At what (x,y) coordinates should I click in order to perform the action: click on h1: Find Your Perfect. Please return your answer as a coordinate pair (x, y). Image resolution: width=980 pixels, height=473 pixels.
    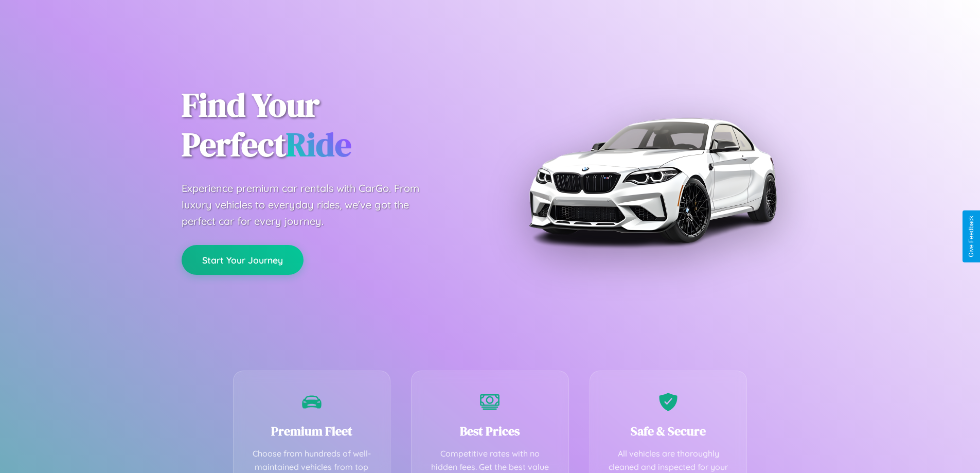
    Looking at the image, I should click on (328, 125).